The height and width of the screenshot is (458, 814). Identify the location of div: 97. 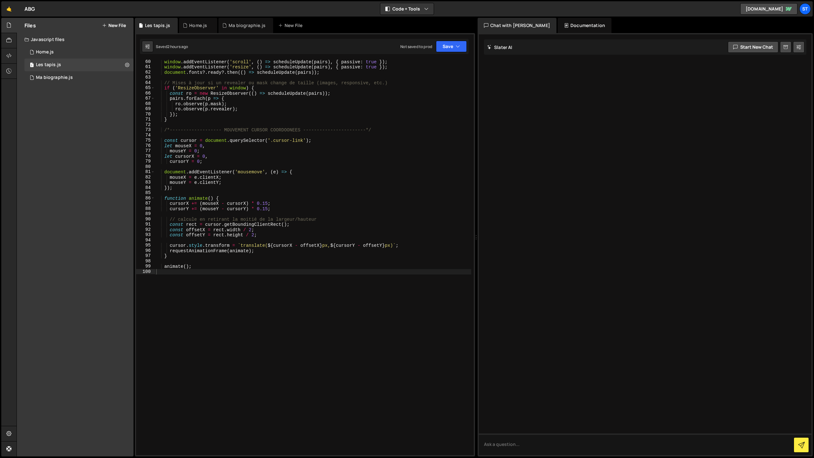
(145, 256).